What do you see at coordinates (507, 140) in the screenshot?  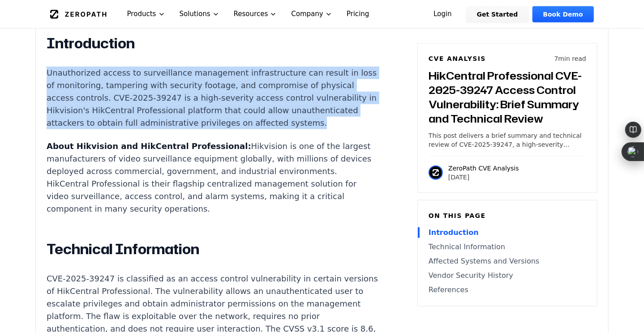 I see `p: This post delivers a brief summary and technical review of CVE-2025-39247, a high-severity access...` at bounding box center [507, 140].